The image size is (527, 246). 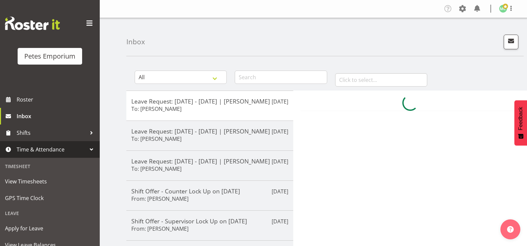 What do you see at coordinates (52, 149) in the screenshot?
I see `span: Time & Attendance` at bounding box center [52, 149].